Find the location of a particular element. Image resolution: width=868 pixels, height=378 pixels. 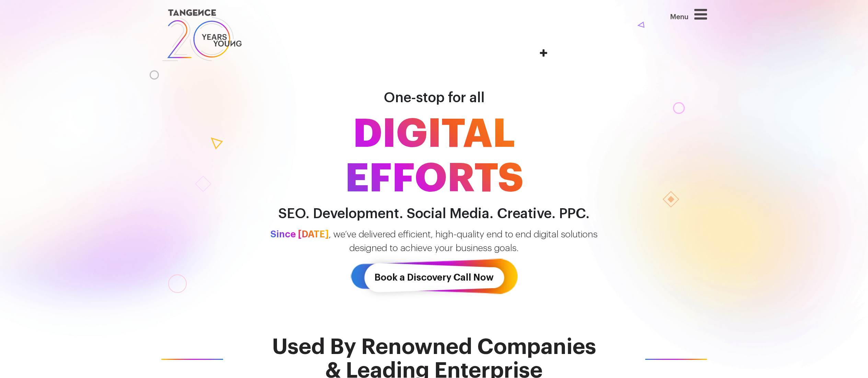

img: logo SVG is located at coordinates (202, 35).